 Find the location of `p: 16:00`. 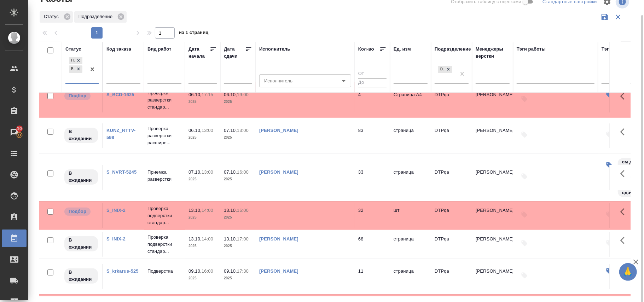

p: 16:00 is located at coordinates (207, 271).